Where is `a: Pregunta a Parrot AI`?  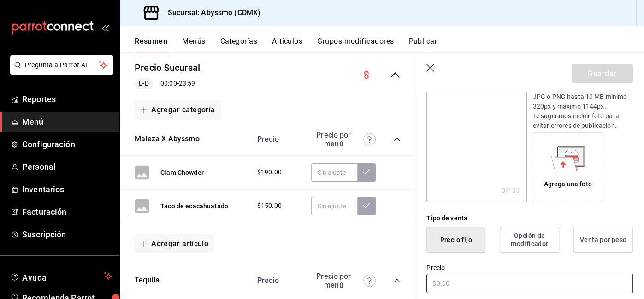
a: Pregunta a Parrot AI is located at coordinates (60, 72).